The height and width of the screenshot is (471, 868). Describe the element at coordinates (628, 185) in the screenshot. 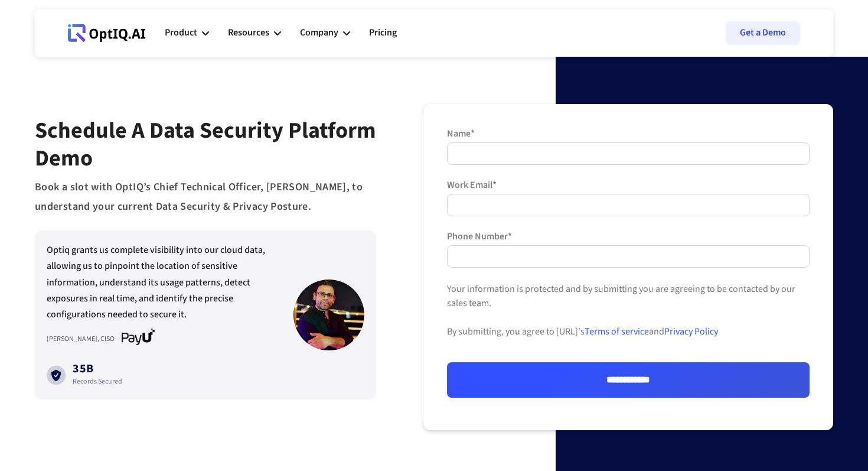

I see `label: Work Email*` at that location.